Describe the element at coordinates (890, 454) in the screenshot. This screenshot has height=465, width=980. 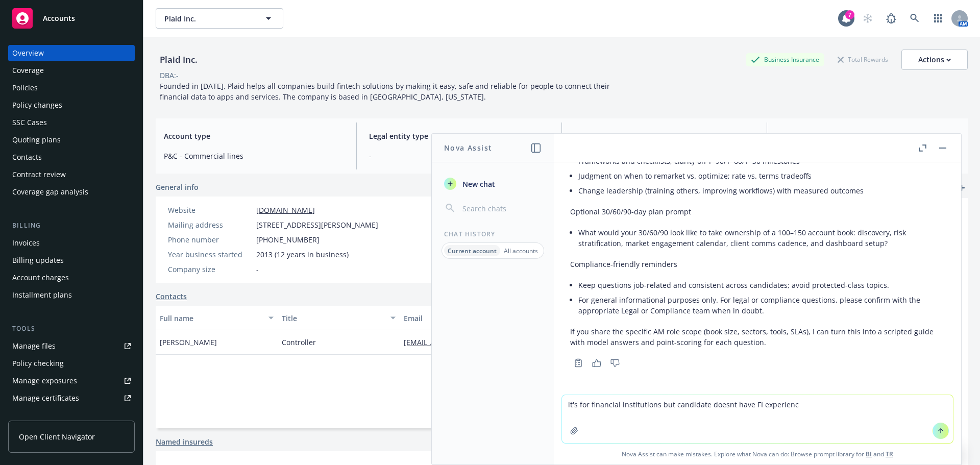
I see `a: TR` at that location.